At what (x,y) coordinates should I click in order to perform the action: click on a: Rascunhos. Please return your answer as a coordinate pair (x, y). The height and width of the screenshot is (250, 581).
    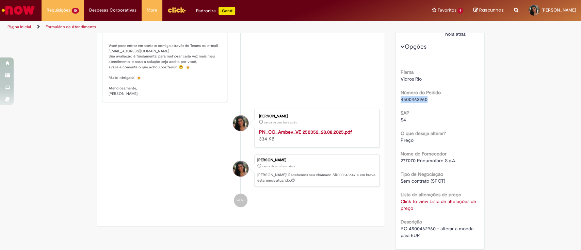
    Looking at the image, I should click on (489, 10).